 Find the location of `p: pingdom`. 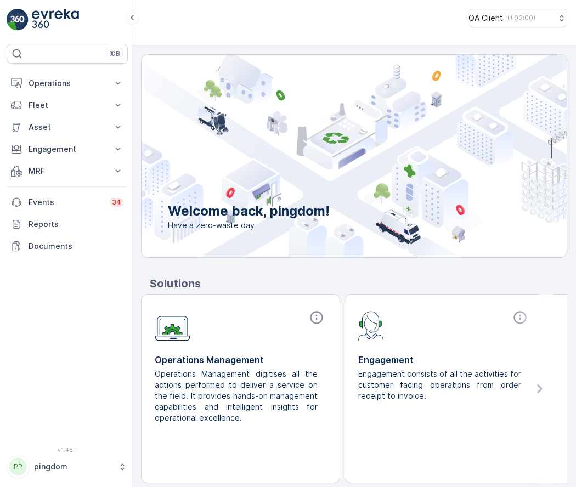

p: pingdom is located at coordinates (73, 467).